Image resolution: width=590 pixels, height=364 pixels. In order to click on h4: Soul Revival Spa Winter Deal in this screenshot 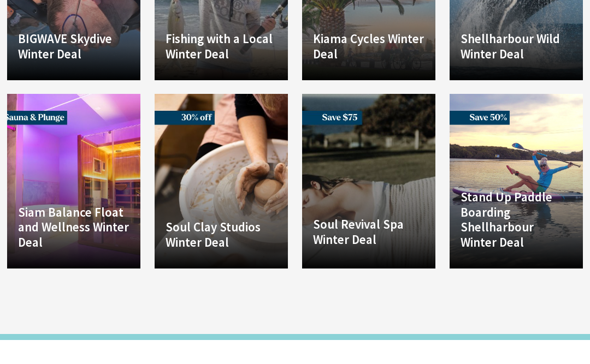, I will do `click(368, 255)`.